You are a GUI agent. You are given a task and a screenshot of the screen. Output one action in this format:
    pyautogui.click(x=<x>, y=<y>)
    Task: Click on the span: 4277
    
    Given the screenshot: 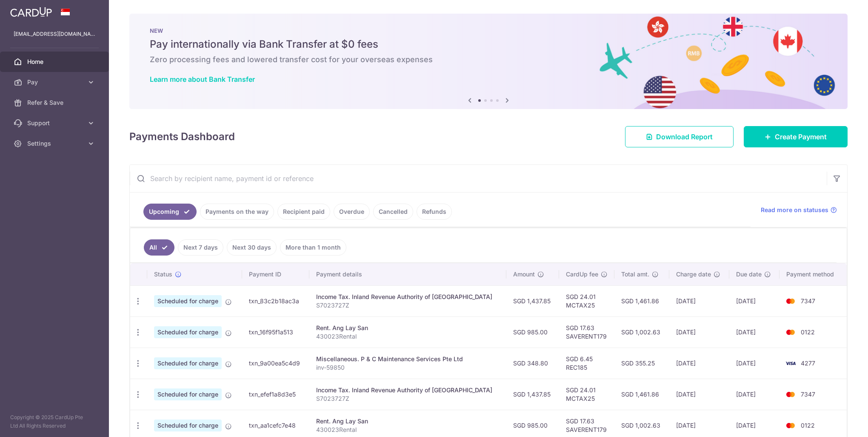 What is the action you would take?
    pyautogui.click(x=808, y=363)
    